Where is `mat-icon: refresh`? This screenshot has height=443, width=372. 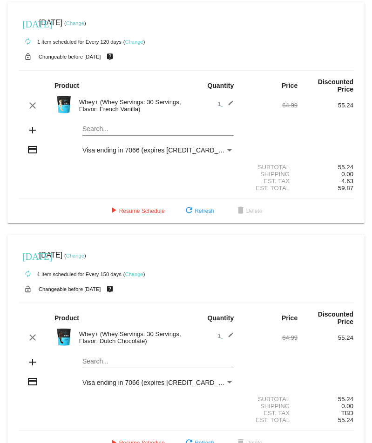 mat-icon: refresh is located at coordinates (189, 211).